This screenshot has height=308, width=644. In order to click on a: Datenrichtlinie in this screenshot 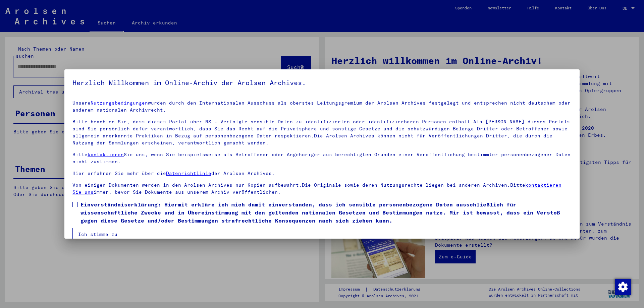, I will do `click(189, 173)`.